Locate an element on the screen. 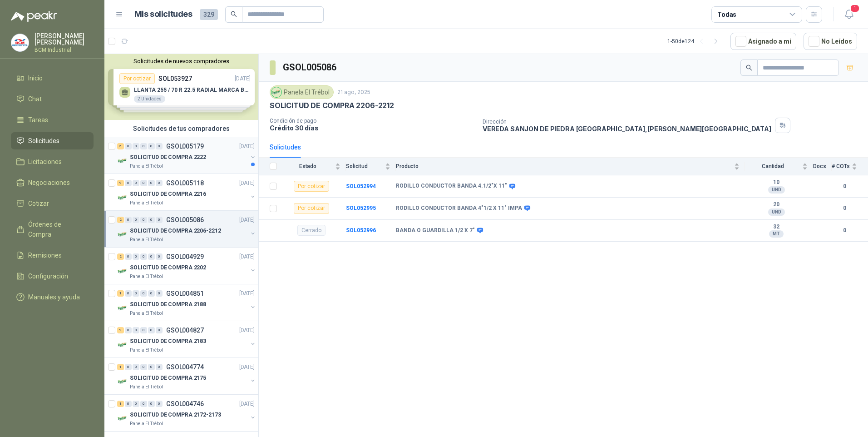 The image size is (868, 437). span: Remisiones is located at coordinates (45, 255).